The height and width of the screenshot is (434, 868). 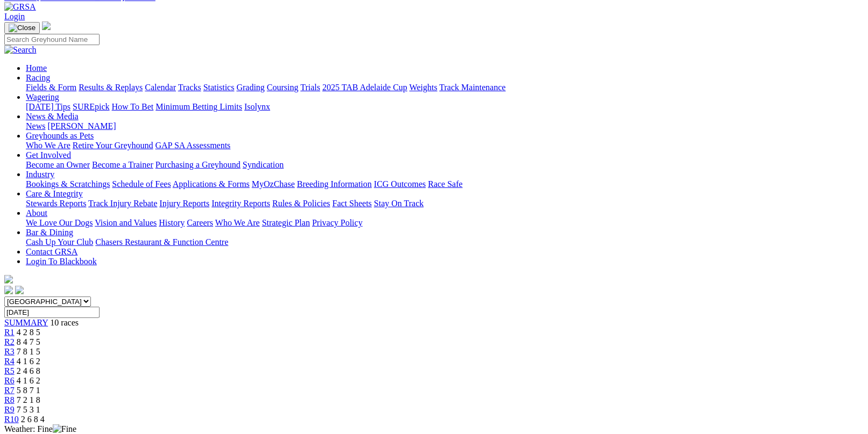 I want to click on a: Industry, so click(x=39, y=174).